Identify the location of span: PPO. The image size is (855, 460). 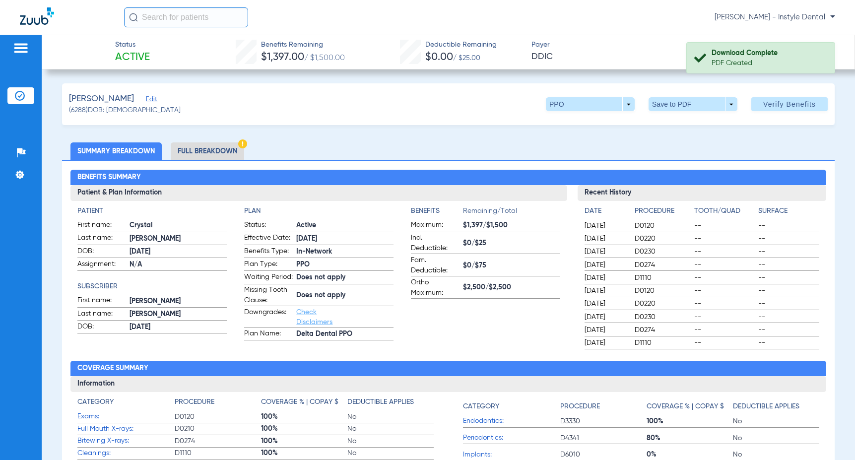
(345, 264).